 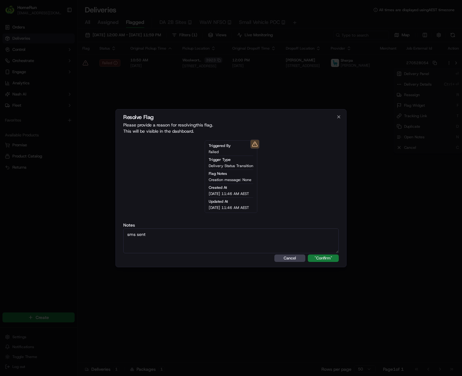 I want to click on h2: Resolve Flag, so click(x=231, y=117).